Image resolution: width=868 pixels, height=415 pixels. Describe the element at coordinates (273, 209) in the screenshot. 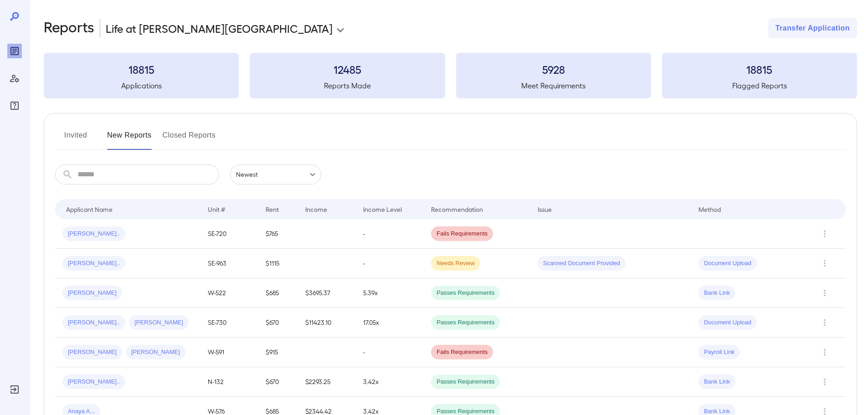

I see `div: Rent` at that location.